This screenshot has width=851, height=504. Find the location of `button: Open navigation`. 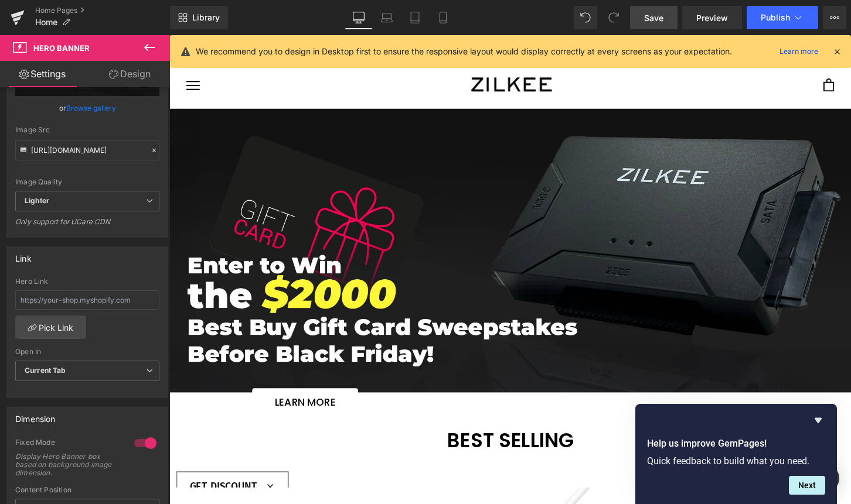

button: Open navigation is located at coordinates (25, 52).